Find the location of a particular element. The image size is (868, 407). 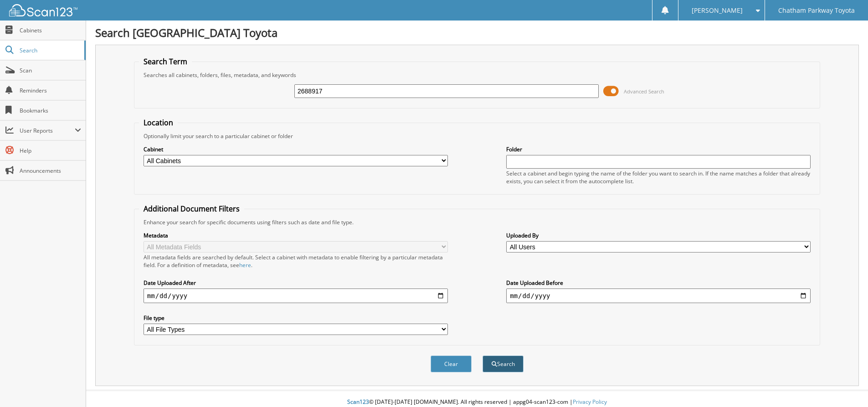

span: Advanced Search is located at coordinates (644, 91).